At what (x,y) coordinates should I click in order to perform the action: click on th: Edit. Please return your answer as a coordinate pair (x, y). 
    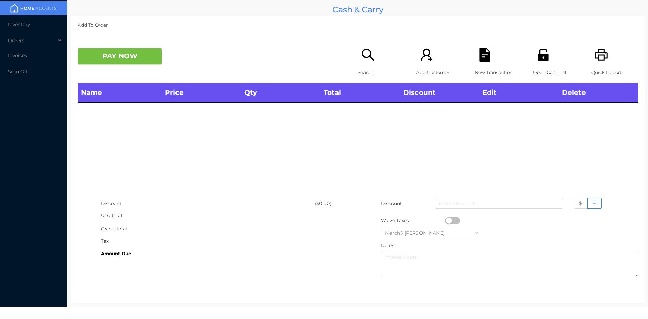
    Looking at the image, I should click on (519, 93).